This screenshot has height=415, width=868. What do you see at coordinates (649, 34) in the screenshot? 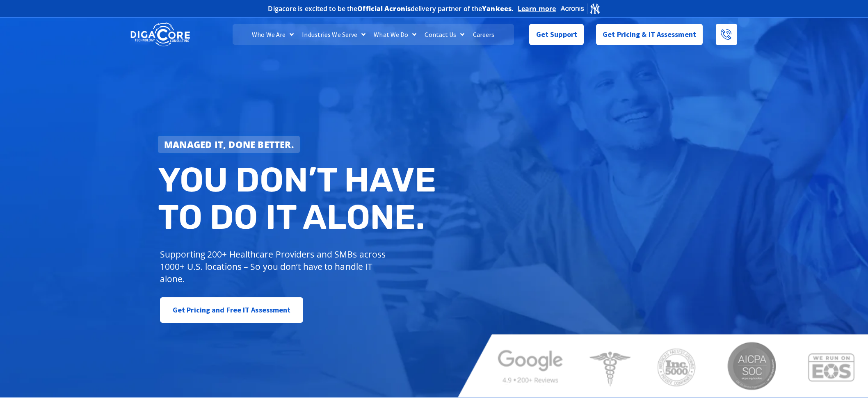
I see `span: Get Pricing & IT Assessment` at bounding box center [649, 34].